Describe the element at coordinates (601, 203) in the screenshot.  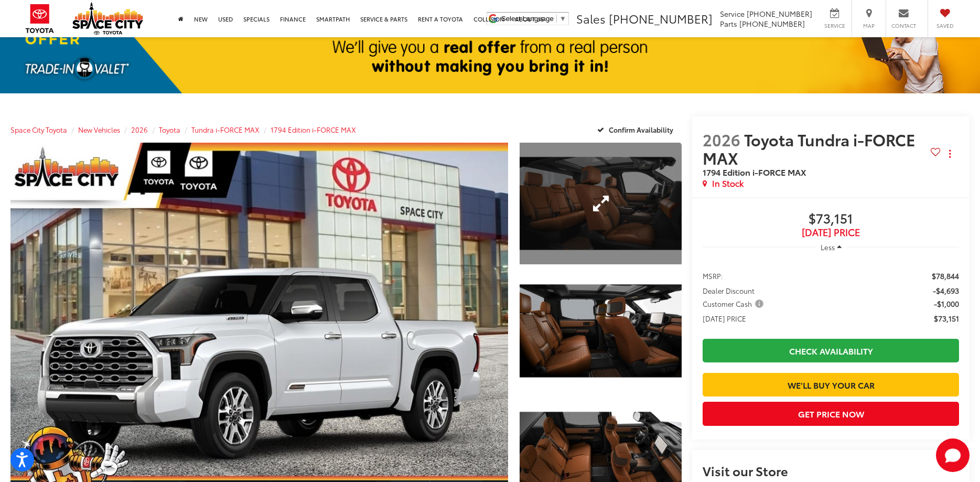
I see `a: Expand Photo 1` at that location.